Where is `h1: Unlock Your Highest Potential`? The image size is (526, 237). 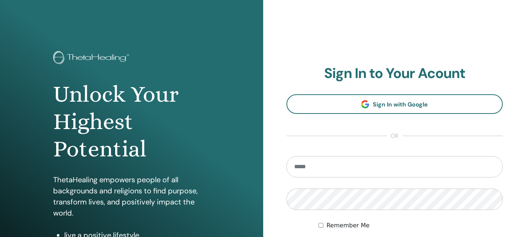
h1: Unlock Your Highest Potential is located at coordinates (131, 122).